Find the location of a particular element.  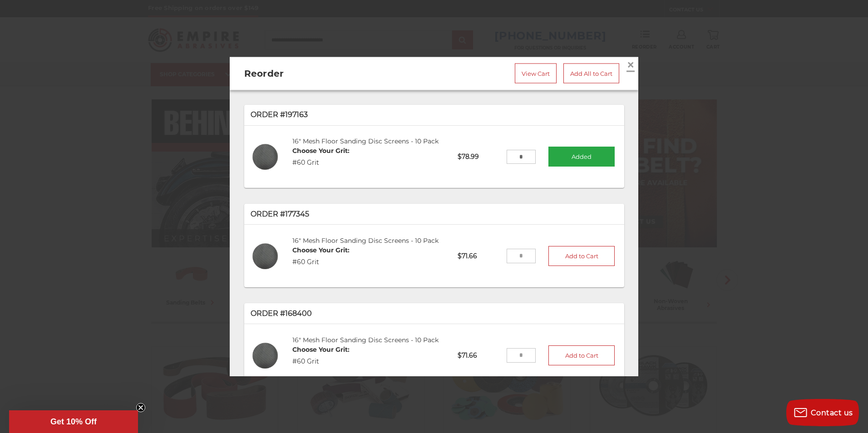

a: Close is located at coordinates (631, 65).